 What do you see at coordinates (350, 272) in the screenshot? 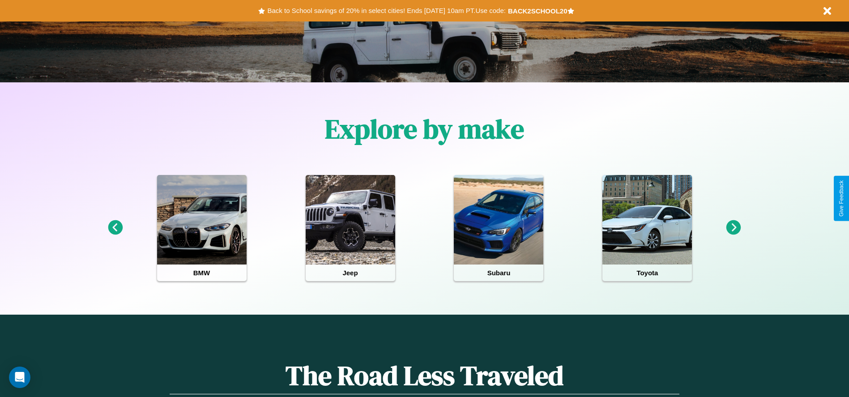
I see `h4: Jeep` at bounding box center [350, 272].